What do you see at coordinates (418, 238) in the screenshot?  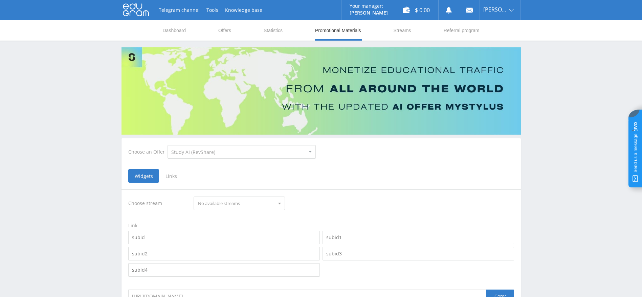 I see `input: subid1` at bounding box center [418, 238].